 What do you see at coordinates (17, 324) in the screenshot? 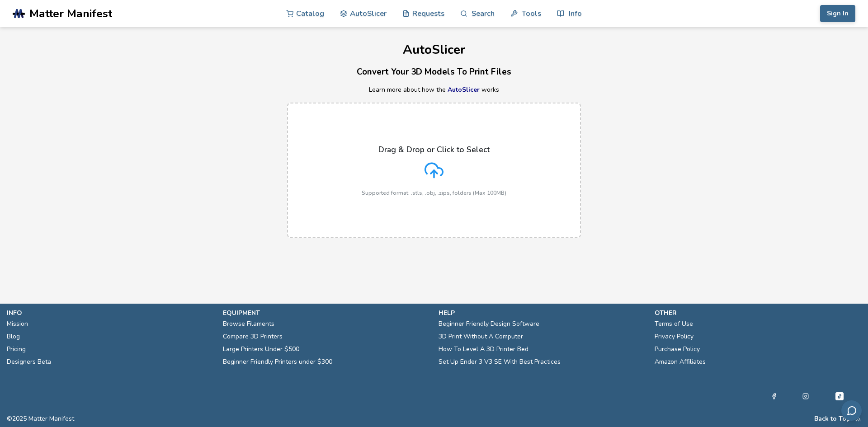
I see `a: Mission` at bounding box center [17, 324].